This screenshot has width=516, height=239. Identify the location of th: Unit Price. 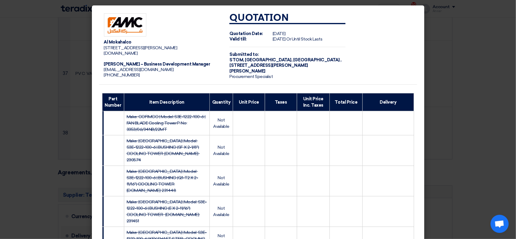
(249, 102).